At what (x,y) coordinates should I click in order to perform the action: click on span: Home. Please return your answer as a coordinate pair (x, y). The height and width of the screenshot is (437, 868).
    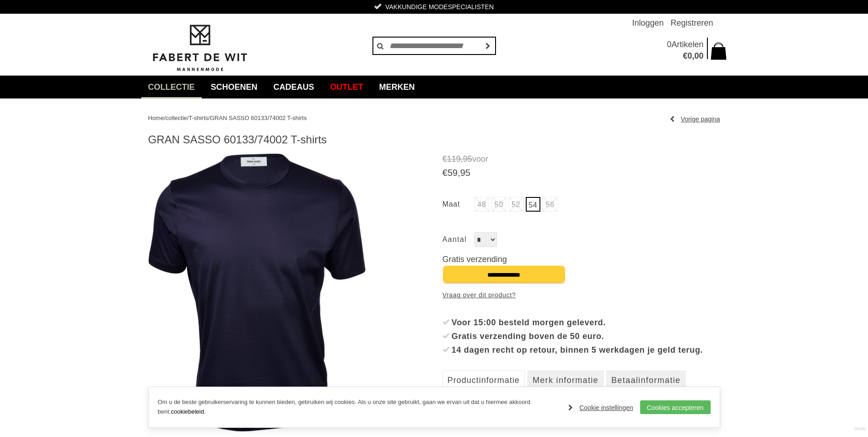
    Looking at the image, I should click on (156, 118).